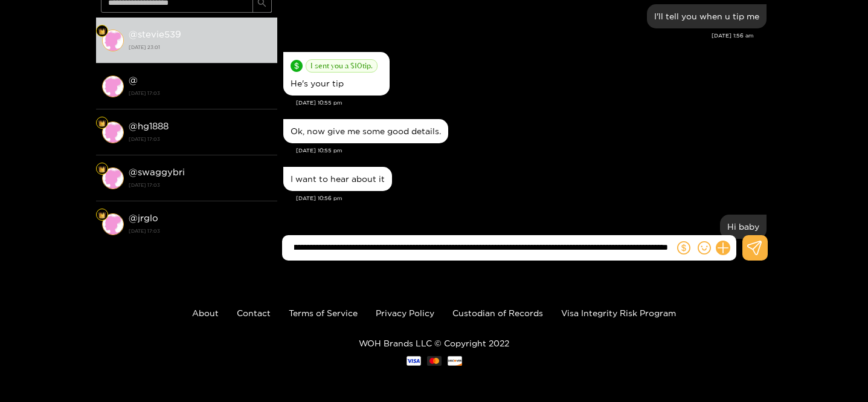 Image resolution: width=868 pixels, height=402 pixels. Describe the element at coordinates (707, 17) in the screenshot. I see `div: Sep. 27, 1:56 am` at that location.